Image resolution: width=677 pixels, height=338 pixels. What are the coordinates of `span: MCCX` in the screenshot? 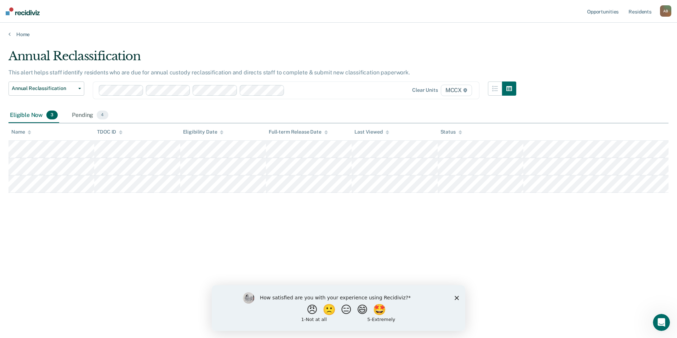 It's located at (457, 90).